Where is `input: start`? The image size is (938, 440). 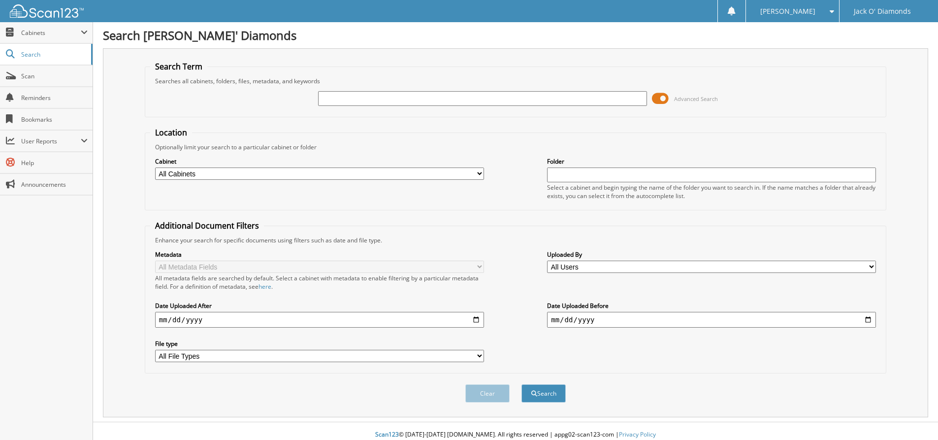
input: start is located at coordinates (320, 320).